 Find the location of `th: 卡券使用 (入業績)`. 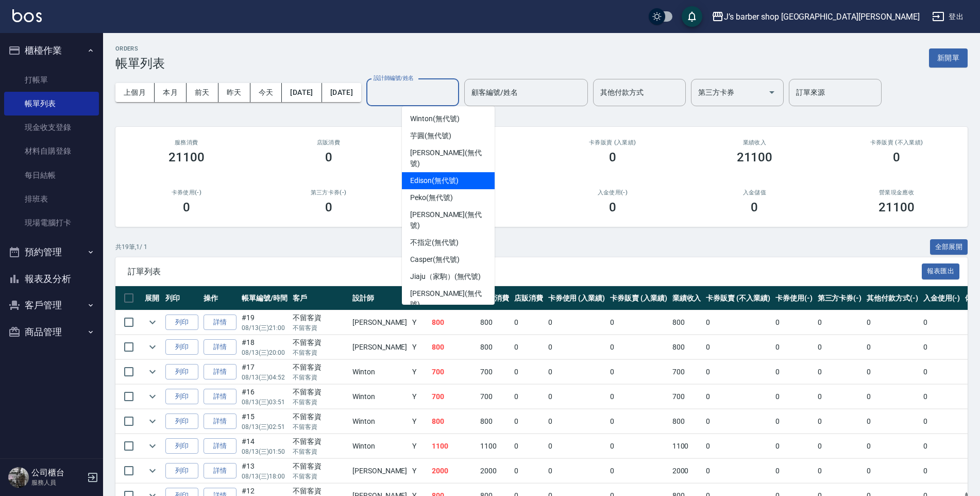

th: 卡券使用 (入業績) is located at coordinates (577, 298).